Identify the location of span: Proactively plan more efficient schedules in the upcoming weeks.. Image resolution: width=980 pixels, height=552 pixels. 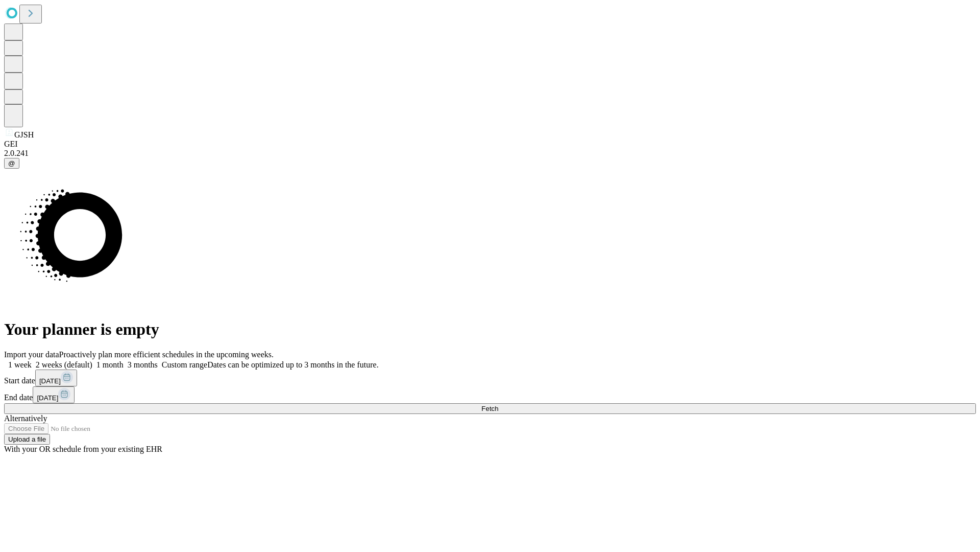
(166, 354).